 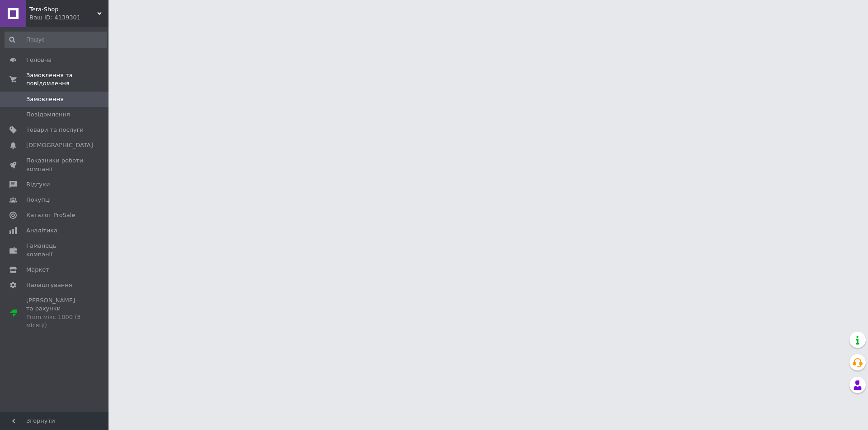 What do you see at coordinates (38, 185) in the screenshot?
I see `span: Відгуки` at bounding box center [38, 185].